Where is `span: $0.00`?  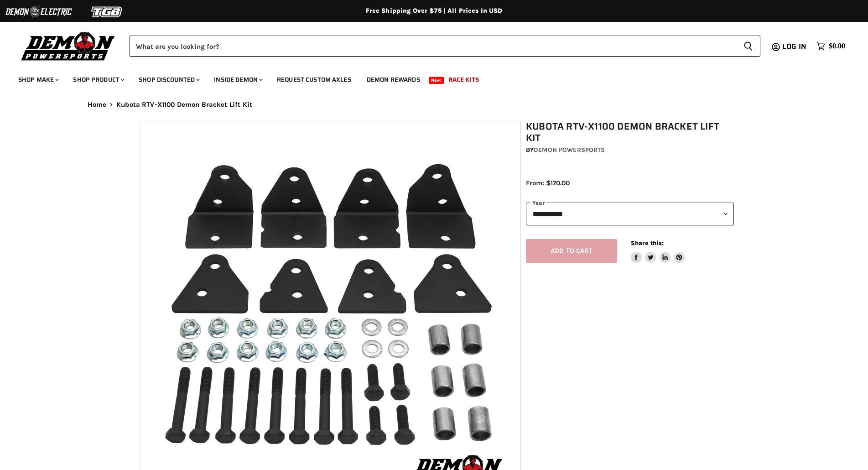
span: $0.00 is located at coordinates (837, 46).